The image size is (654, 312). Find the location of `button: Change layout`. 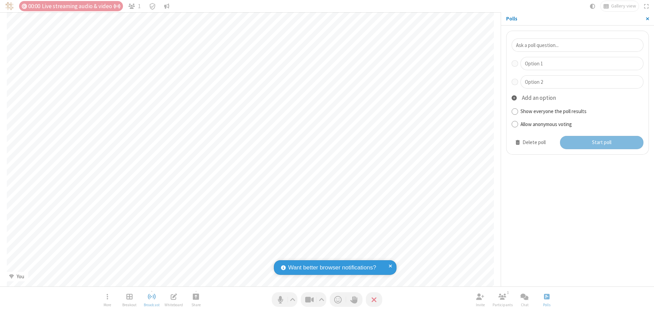

button: Change layout is located at coordinates (619, 6).